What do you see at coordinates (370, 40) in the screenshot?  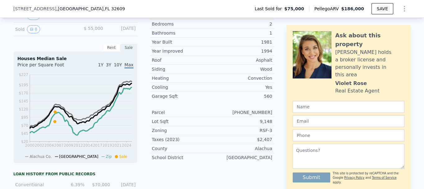 I see `div: Ask about this property` at bounding box center [370, 40].